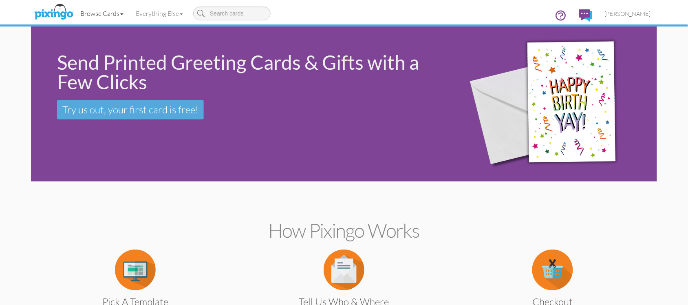 This screenshot has height=305, width=688. I want to click on img: comments.svg, so click(586, 15).